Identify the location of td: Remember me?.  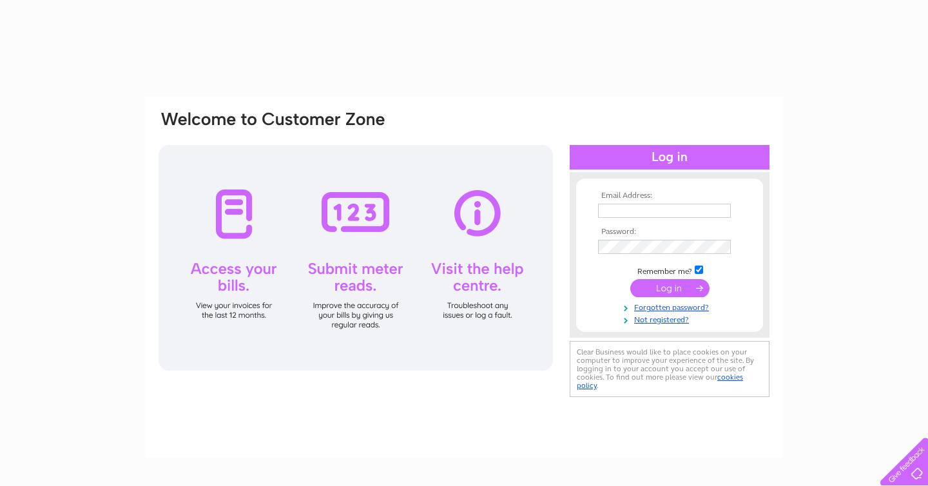
(669, 270).